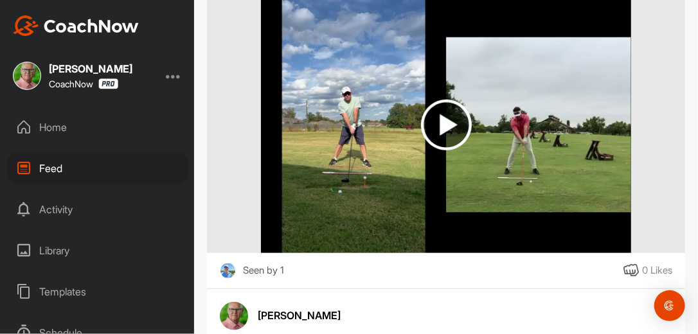  What do you see at coordinates (657, 271) in the screenshot?
I see `div: 0 Likes` at bounding box center [657, 271].